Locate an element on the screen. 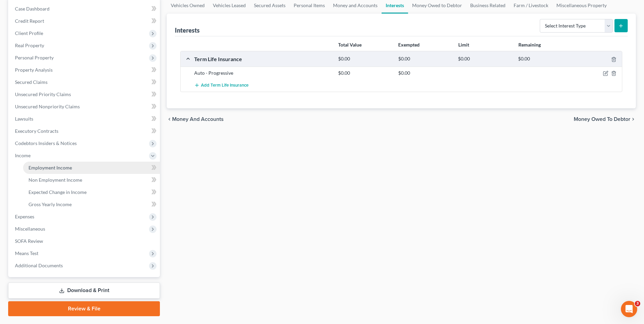 Image resolution: width=644 pixels, height=324 pixels. i: chevron_left is located at coordinates (170, 119).